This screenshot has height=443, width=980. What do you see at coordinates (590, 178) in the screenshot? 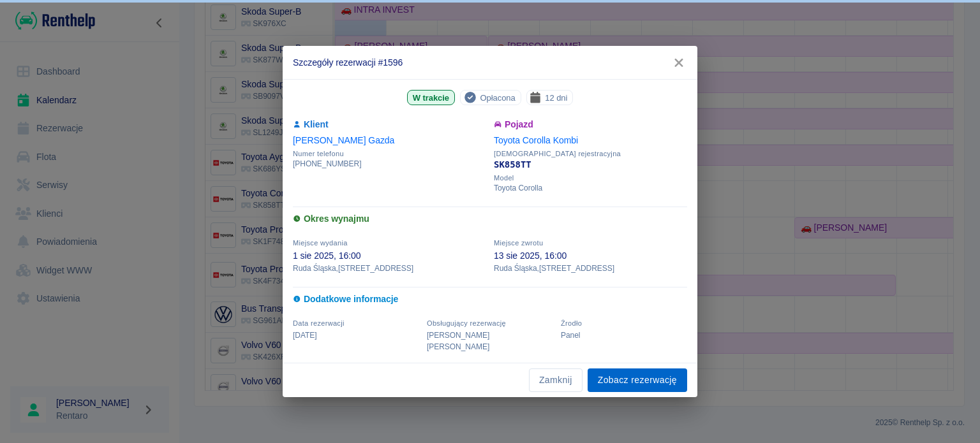
I see `span: Model` at bounding box center [590, 178].